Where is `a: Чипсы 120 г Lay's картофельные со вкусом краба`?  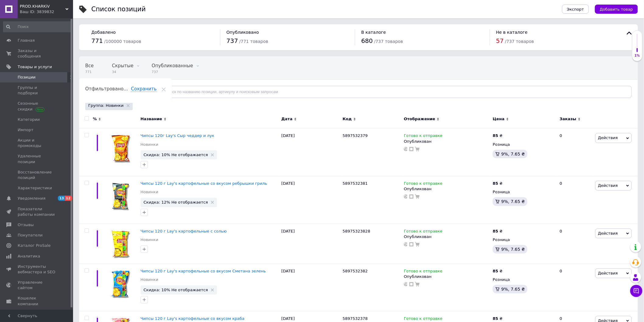
a: Чипсы 120 г Lay's картофельные со вкусом краба is located at coordinates (193, 318).